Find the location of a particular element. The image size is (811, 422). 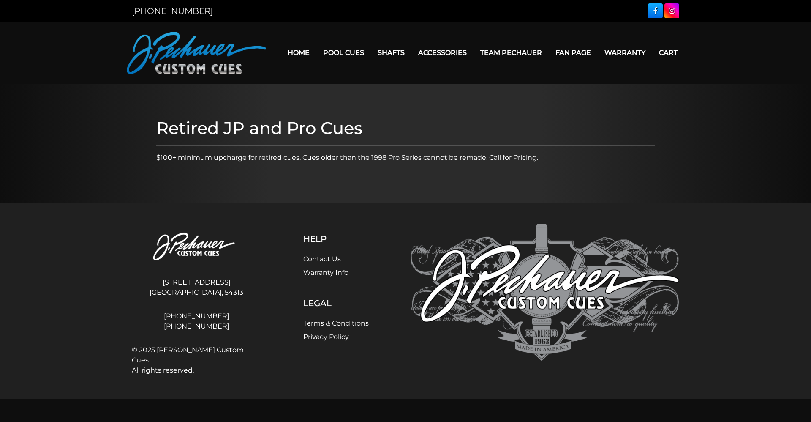

a: Terms & Conditions is located at coordinates (336, 323).